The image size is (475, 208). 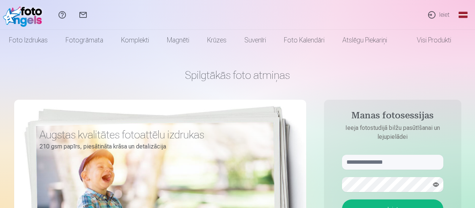 I want to click on a: Foto kalendāri, so click(x=304, y=40).